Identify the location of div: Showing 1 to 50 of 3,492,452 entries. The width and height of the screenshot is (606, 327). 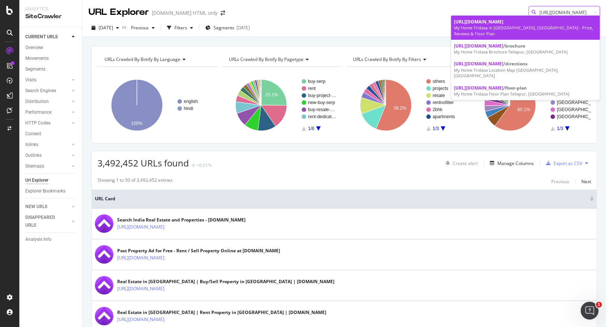
(135, 182).